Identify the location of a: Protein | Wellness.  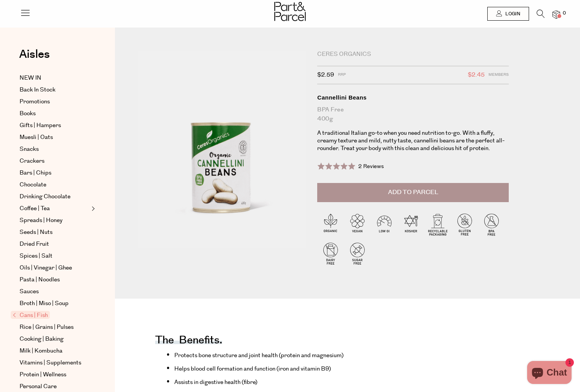
(54, 374).